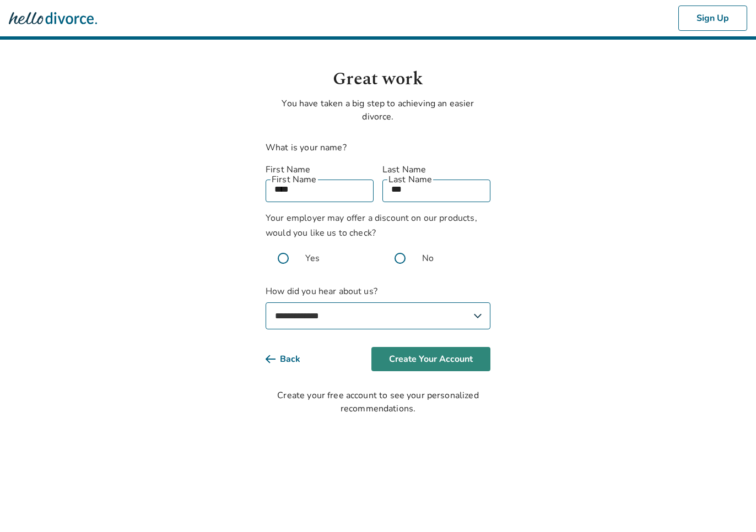 Image resolution: width=756 pixels, height=532 pixels. What do you see at coordinates (292, 359) in the screenshot?
I see `button: Back` at bounding box center [292, 359].